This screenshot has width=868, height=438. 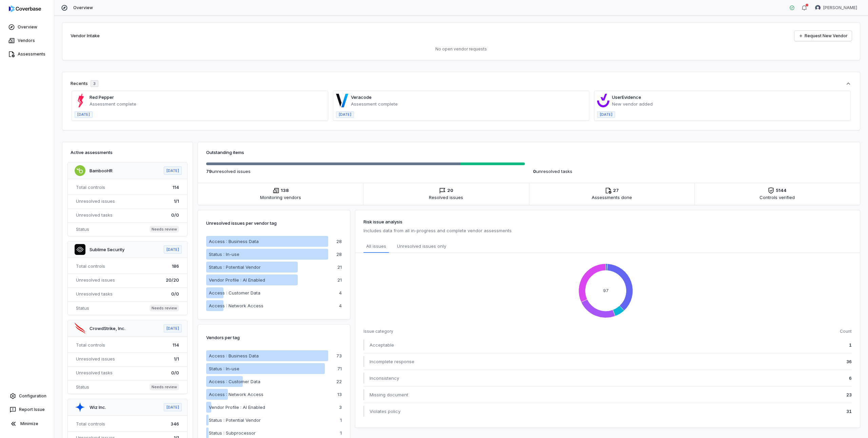 What do you see at coordinates (339, 395) in the screenshot?
I see `p: 13` at bounding box center [339, 395].